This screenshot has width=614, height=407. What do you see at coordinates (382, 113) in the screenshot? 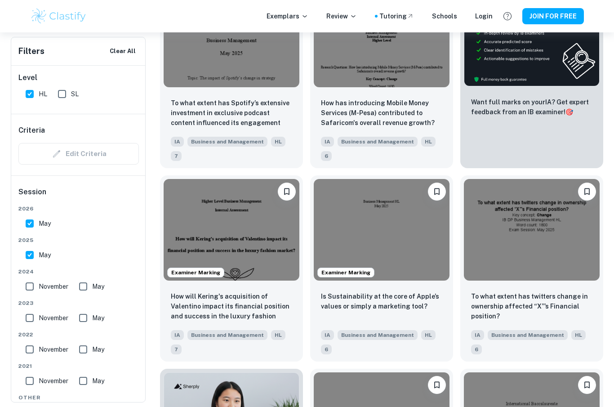
I see `p: How has introducing Mobile Money Services (M-Pesa) contributed to Safaricom's overall revenue gro...` at bounding box center [382, 113].